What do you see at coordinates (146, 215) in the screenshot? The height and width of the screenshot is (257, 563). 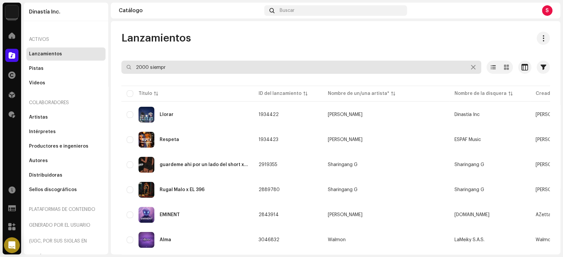 I see `img: 916355b2-466a-4c59-a407-3d8e58b0f811` at bounding box center [146, 215].